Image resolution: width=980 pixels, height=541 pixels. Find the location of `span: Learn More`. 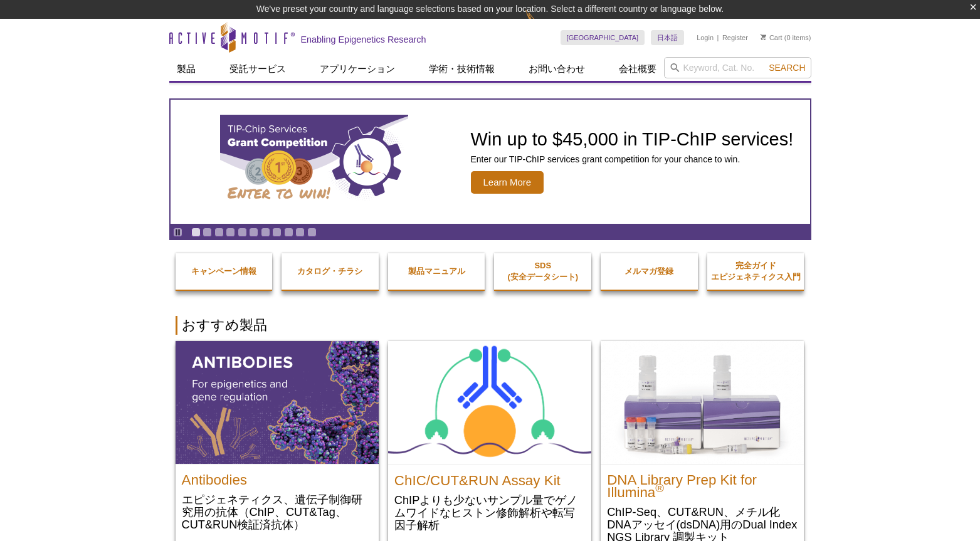

span: Learn More is located at coordinates (507, 183).